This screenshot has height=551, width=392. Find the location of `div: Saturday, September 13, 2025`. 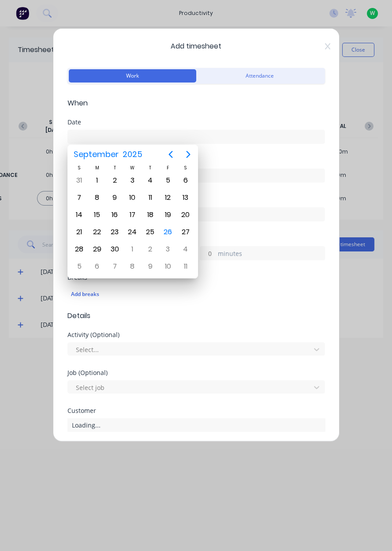

div: Saturday, September 13, 2025 is located at coordinates (186, 198).